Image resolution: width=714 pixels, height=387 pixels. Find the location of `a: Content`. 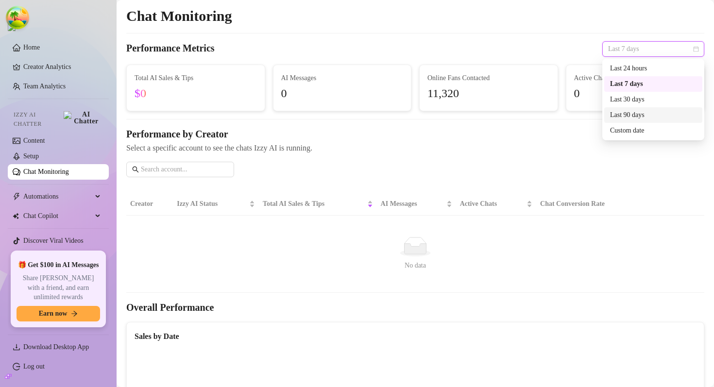

a: Content is located at coordinates (34, 140).